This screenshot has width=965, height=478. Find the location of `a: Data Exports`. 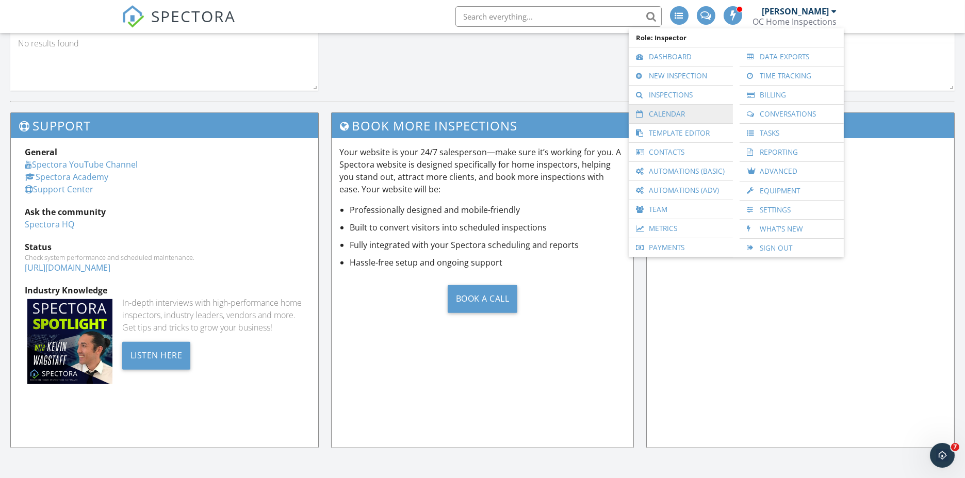

a: Data Exports is located at coordinates (791, 57).